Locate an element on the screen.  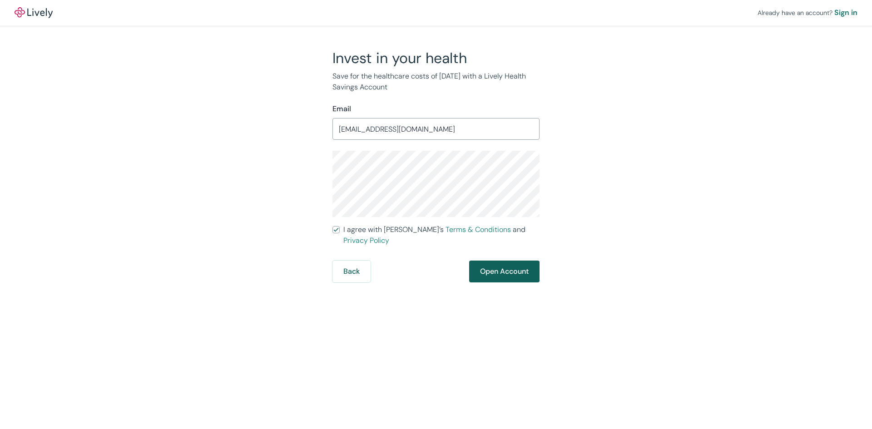
button: Back is located at coordinates (351, 272).